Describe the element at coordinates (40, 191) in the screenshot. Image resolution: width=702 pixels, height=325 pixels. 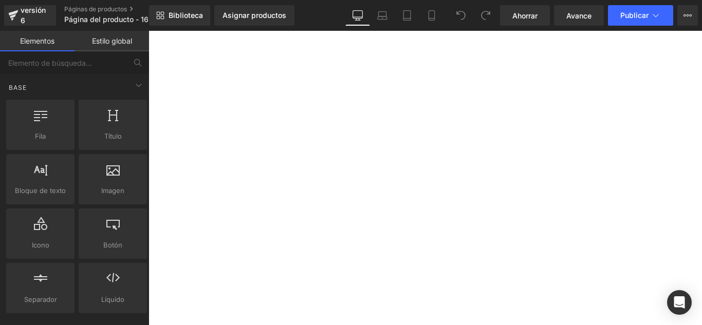
I see `font: Bloque de texto` at that location.